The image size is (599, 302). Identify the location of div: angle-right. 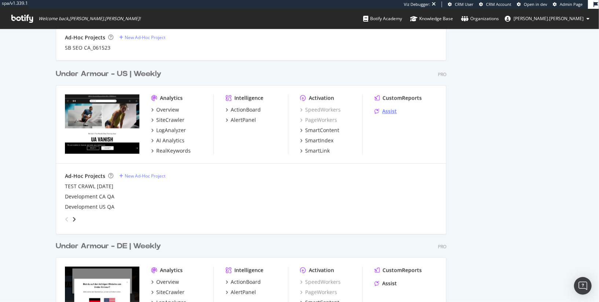
(74, 220).